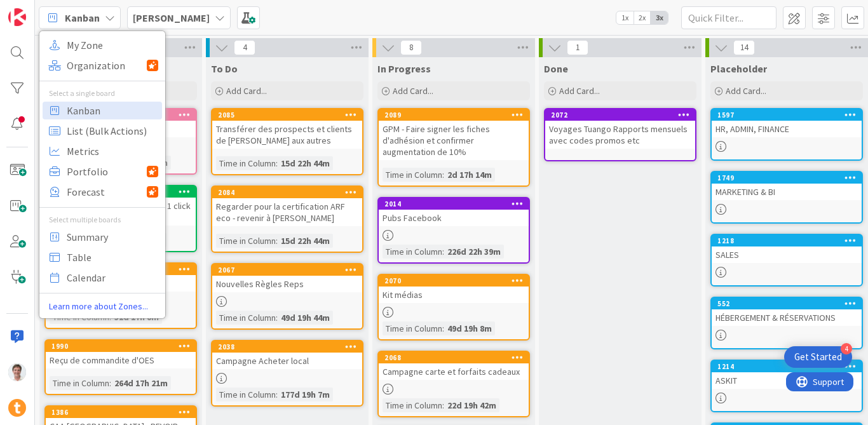 This screenshot has height=425, width=868. I want to click on div: 2014Pubs Facebook, so click(453, 212).